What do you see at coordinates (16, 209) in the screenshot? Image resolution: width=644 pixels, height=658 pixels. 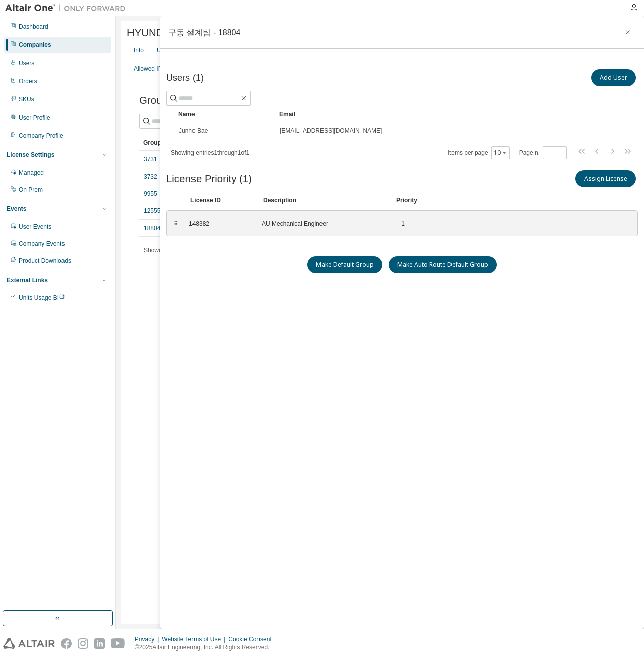 I see `div: Events` at bounding box center [16, 209].